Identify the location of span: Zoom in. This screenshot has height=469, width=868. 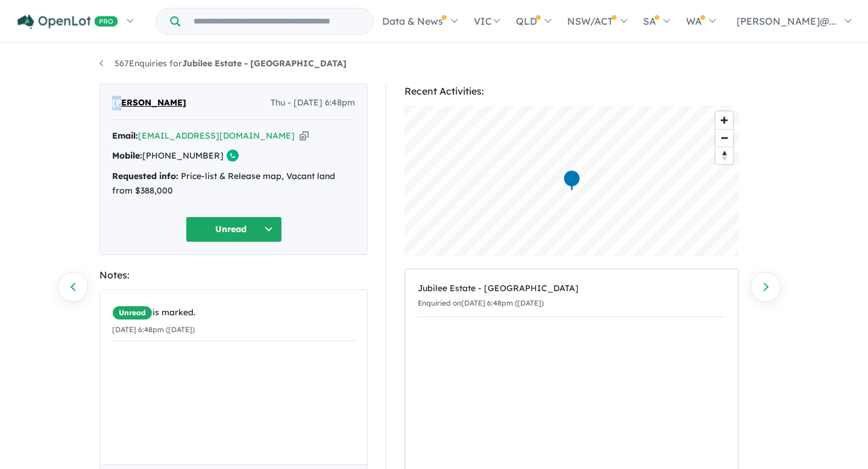
(724, 120).